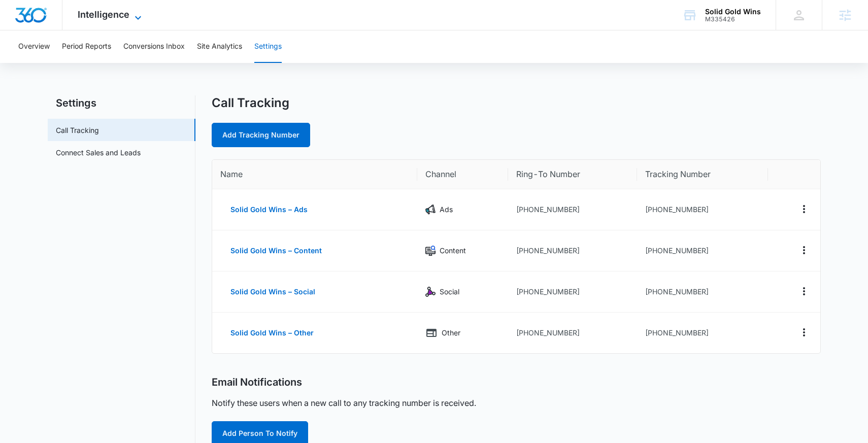 The image size is (868, 443). I want to click on a: Connect Sales and Leads, so click(98, 152).